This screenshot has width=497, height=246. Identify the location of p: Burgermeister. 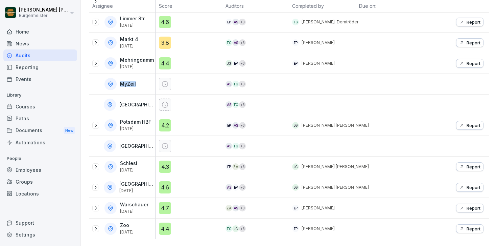
(44, 16).